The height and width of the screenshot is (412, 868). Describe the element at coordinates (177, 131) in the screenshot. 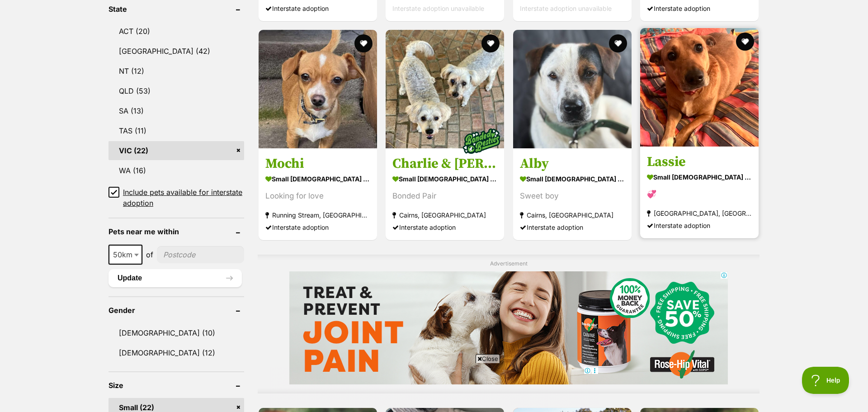

I see `a: TAS (11)` at that location.